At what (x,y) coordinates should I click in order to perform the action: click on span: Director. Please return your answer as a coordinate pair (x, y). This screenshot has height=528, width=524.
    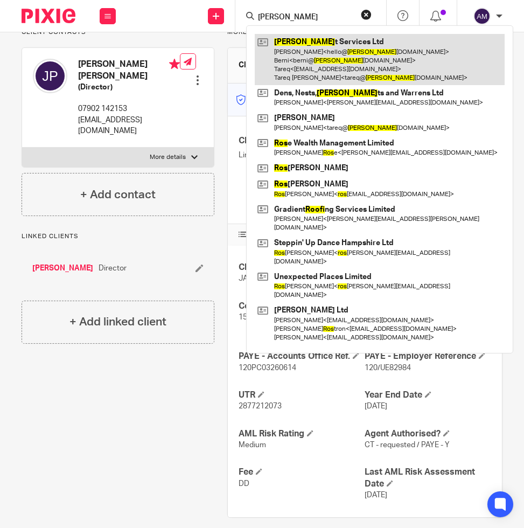
    Looking at the image, I should click on (113, 268).